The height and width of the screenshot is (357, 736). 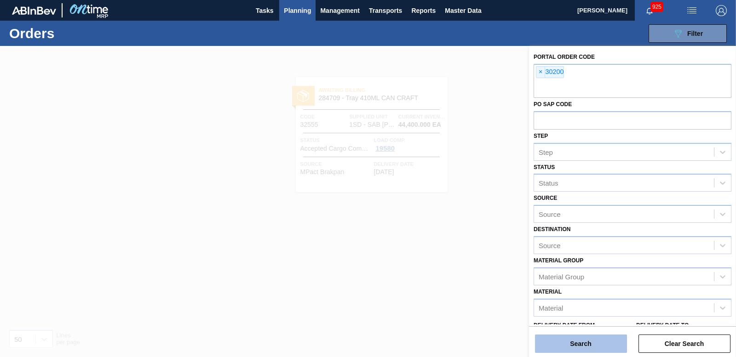 I want to click on div: Material Group, so click(x=561, y=276).